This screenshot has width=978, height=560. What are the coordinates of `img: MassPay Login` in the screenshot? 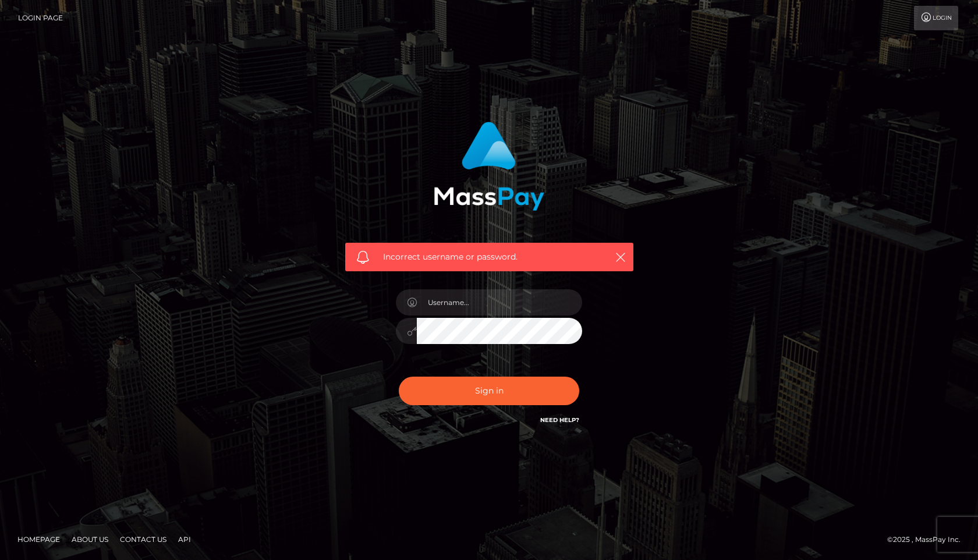 It's located at (489, 166).